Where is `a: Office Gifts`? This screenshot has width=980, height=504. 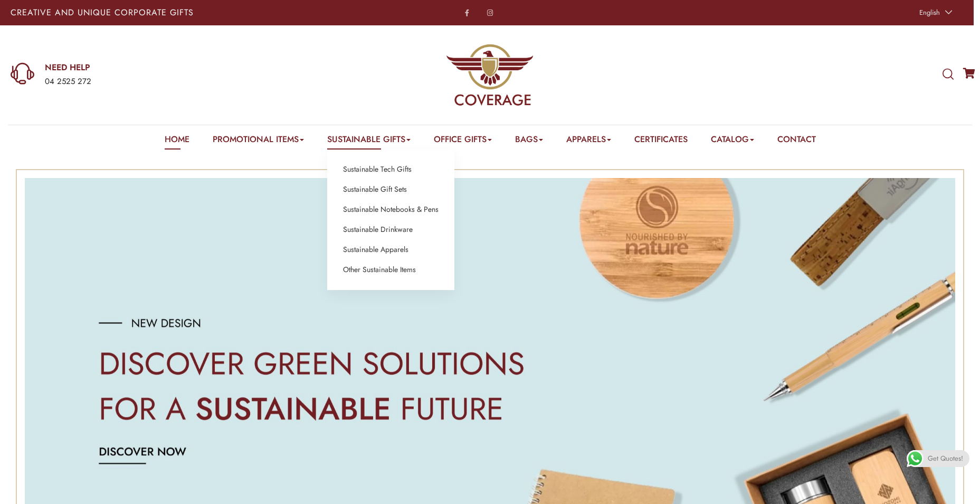 a: Office Gifts is located at coordinates (463, 141).